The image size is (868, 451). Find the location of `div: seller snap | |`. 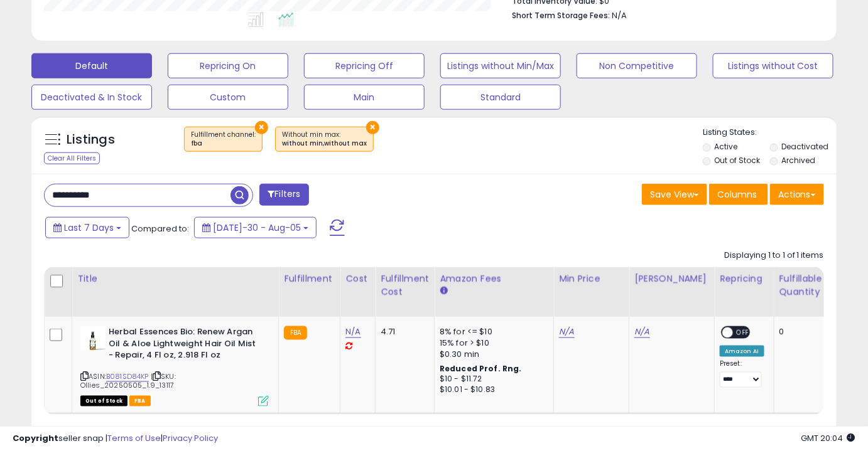

div: seller snap | | is located at coordinates (115, 439).